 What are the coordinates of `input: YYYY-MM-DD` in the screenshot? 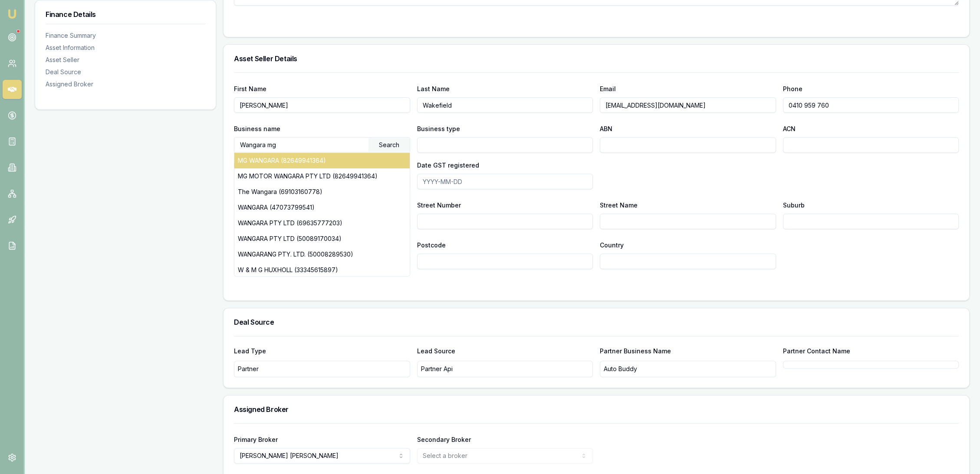 It's located at (505, 182).